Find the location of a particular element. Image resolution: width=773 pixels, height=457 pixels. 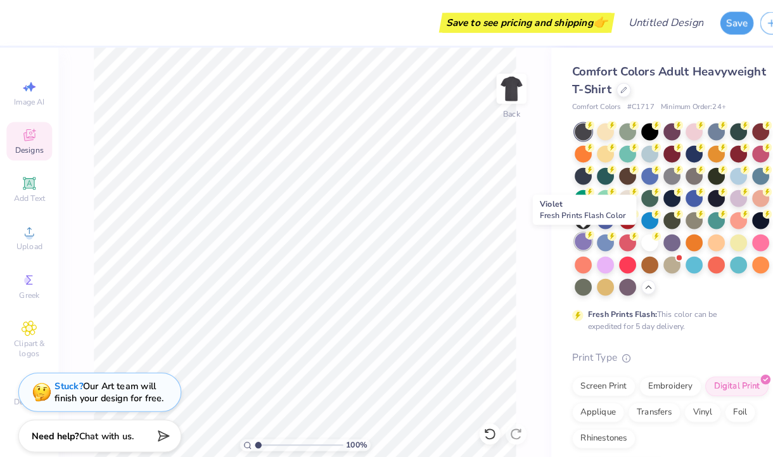

span: Fresh Prints Flash Color is located at coordinates (566, 210).